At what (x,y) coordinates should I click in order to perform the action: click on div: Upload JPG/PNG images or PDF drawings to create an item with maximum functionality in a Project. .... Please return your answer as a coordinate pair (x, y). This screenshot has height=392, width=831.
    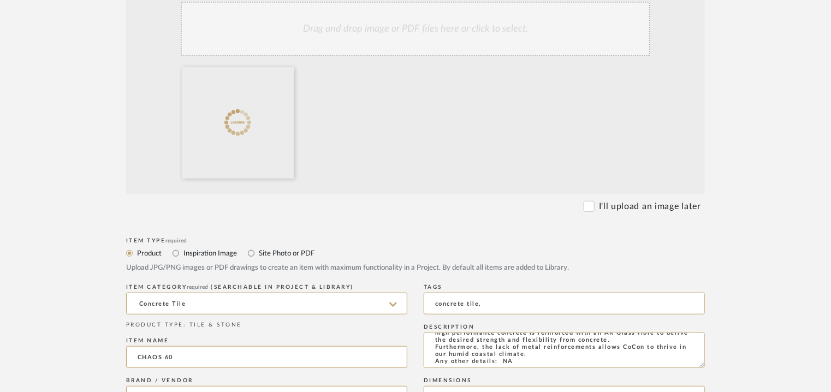
    Looking at the image, I should click on (415, 268).